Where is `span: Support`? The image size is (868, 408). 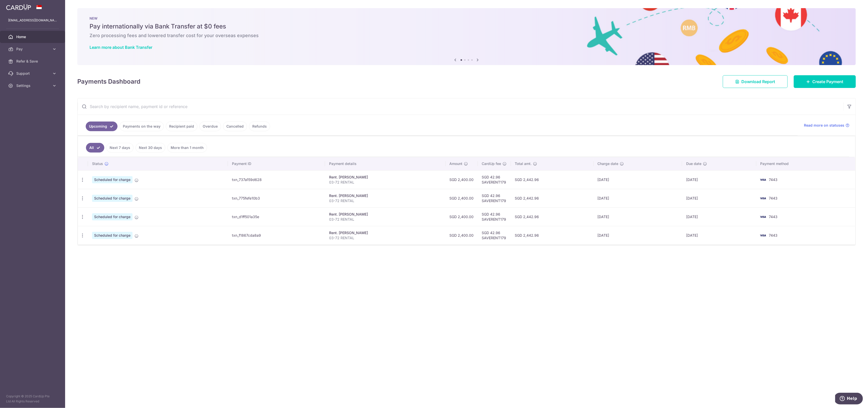 span: Support is located at coordinates (33, 73).